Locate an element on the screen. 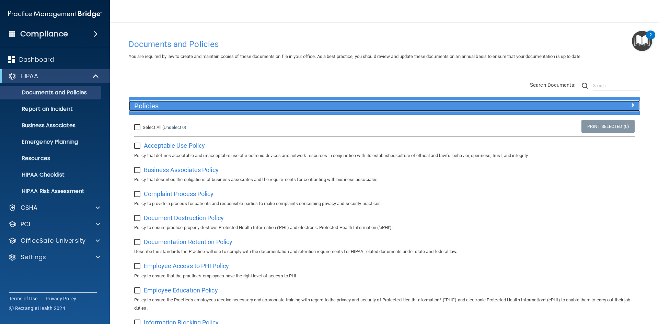  h4: Documents and Policies is located at coordinates (384, 44).